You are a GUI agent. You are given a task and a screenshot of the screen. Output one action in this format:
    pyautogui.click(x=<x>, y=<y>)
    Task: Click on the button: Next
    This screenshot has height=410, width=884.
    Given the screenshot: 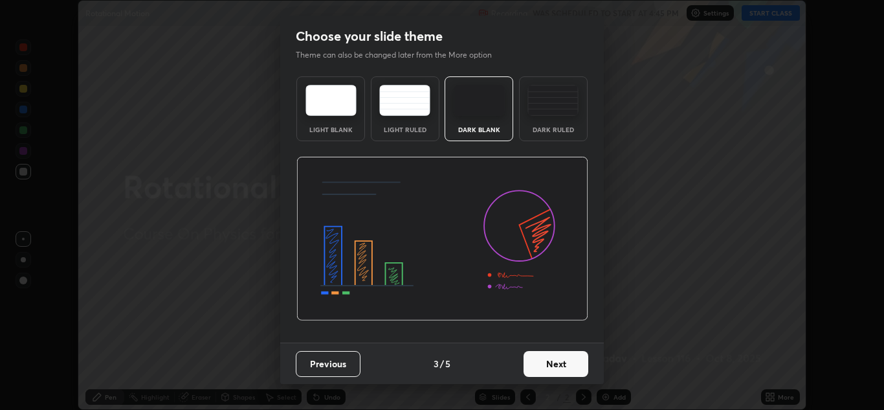 What is the action you would take?
    pyautogui.click(x=556, y=364)
    